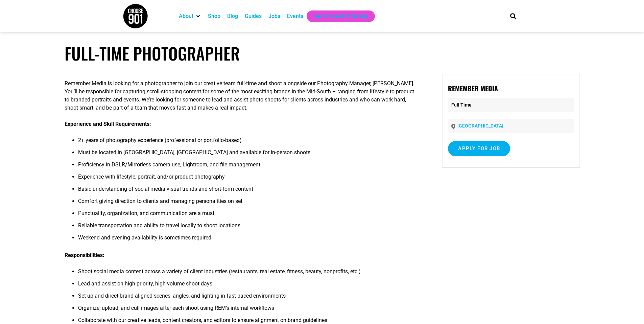  What do you see at coordinates (248, 191) in the screenshot?
I see `li: Basic understanding of social media visual trends and short-form content` at bounding box center [248, 191].